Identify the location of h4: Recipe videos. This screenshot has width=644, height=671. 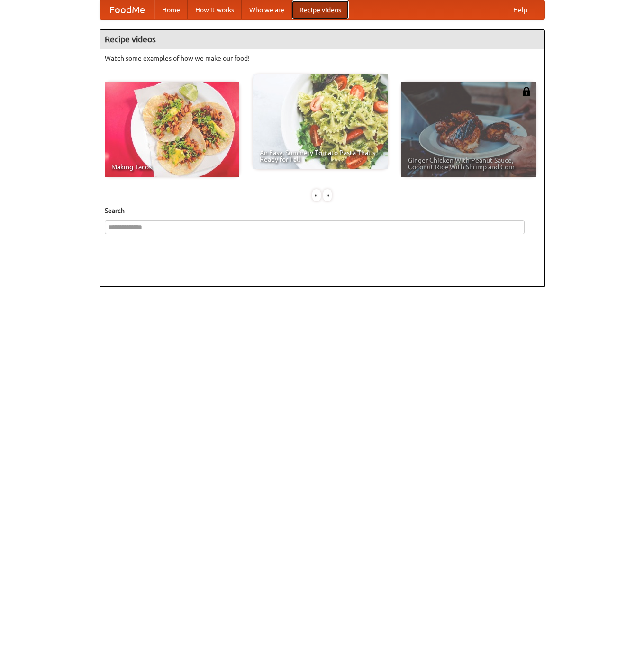
(322, 40).